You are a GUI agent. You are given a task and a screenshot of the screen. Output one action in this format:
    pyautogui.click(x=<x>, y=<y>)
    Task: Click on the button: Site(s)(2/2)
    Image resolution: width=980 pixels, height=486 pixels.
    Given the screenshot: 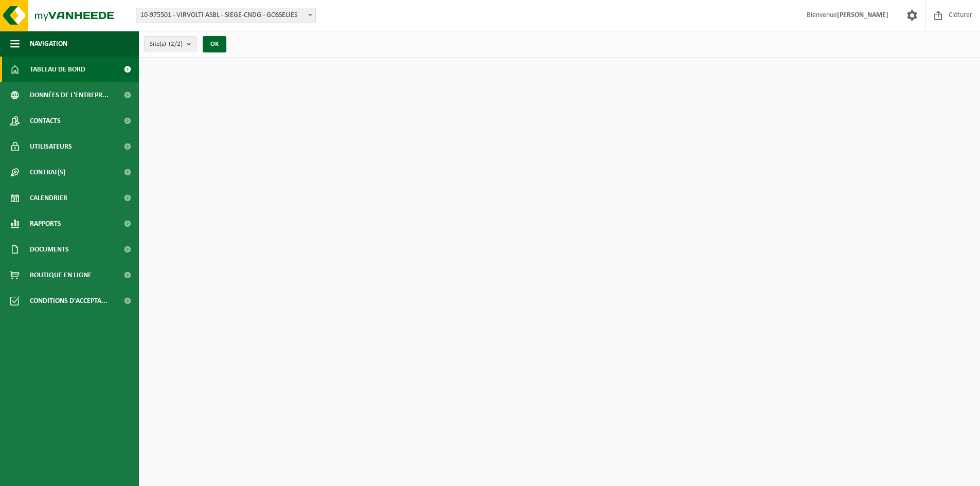 What is the action you would take?
    pyautogui.click(x=170, y=44)
    